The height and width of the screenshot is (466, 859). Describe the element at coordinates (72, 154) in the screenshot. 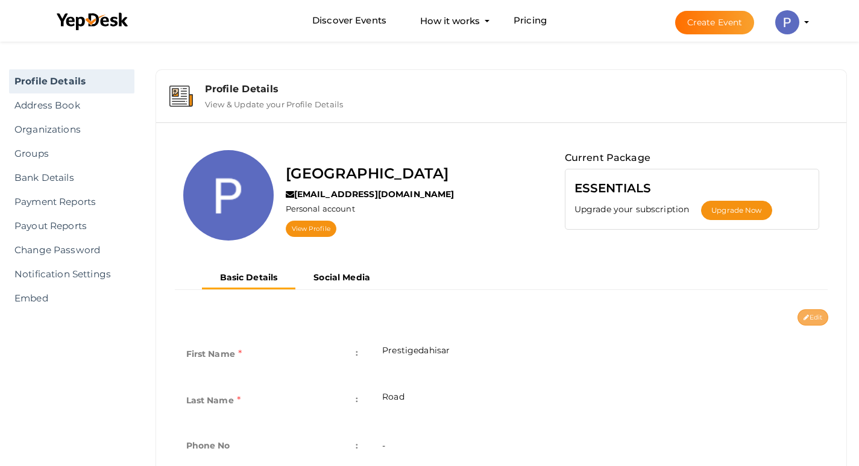

I see `a: Groups` at that location.